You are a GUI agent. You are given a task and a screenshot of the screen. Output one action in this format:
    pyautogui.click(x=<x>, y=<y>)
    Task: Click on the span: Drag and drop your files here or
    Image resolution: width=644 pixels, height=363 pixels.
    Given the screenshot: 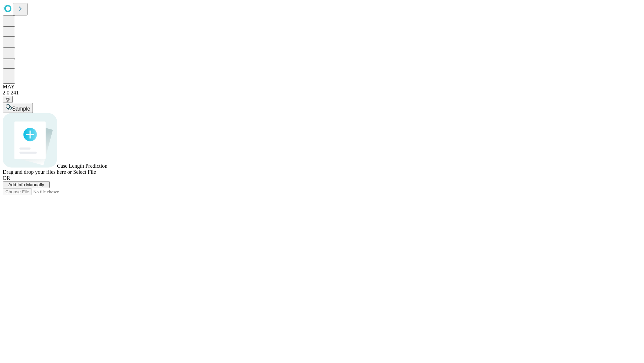 What is the action you would take?
    pyautogui.click(x=37, y=172)
    